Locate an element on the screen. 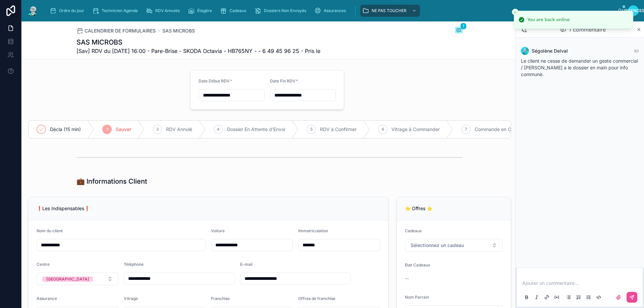  font: RDV à Confirmer is located at coordinates (338, 129).